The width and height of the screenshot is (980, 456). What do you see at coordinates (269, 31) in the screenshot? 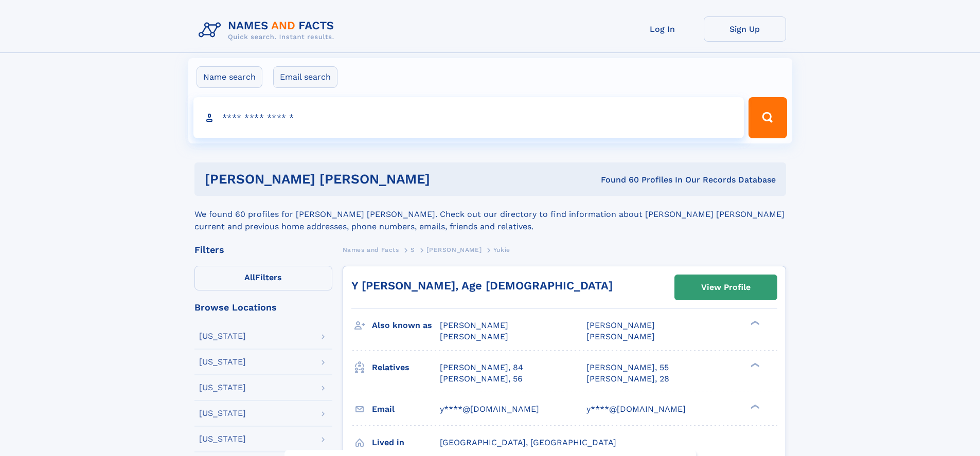
I see `img: Logo Names and Facts` at bounding box center [269, 31].